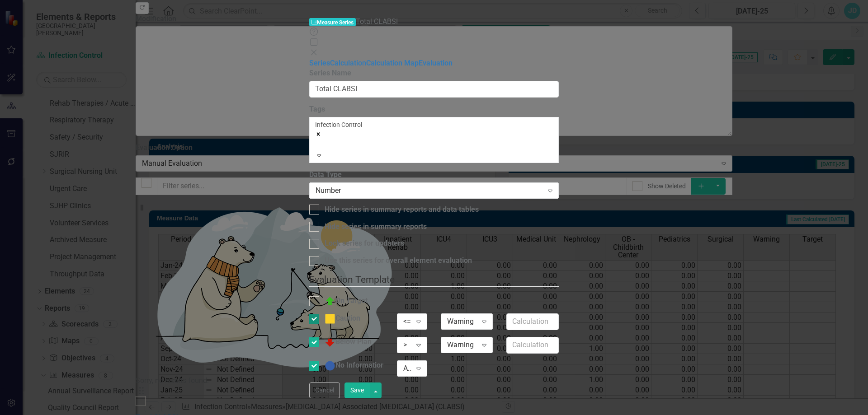  What do you see at coordinates (434, 110) in the screenshot?
I see `label: Tags` at bounding box center [434, 110].